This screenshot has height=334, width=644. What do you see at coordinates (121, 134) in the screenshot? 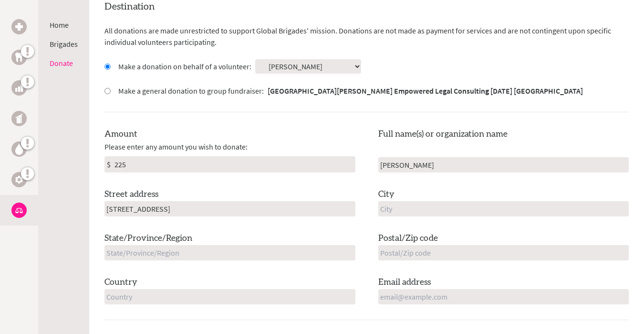
I see `label: Amount` at bounding box center [121, 134].